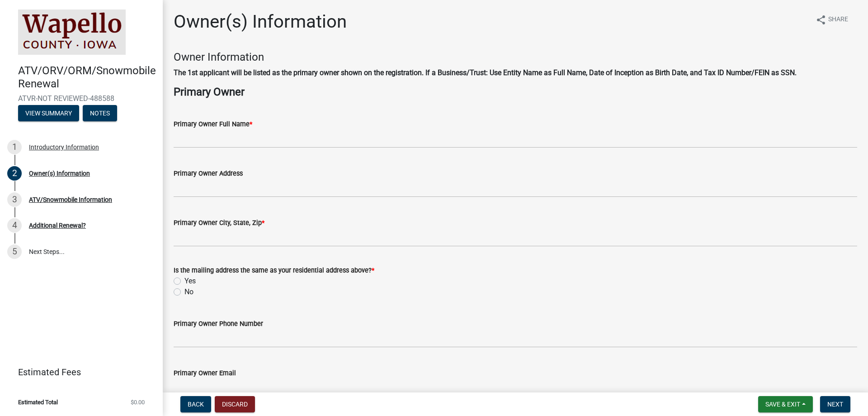 This screenshot has width=868, height=416. I want to click on span: Save & Exit, so click(782, 404).